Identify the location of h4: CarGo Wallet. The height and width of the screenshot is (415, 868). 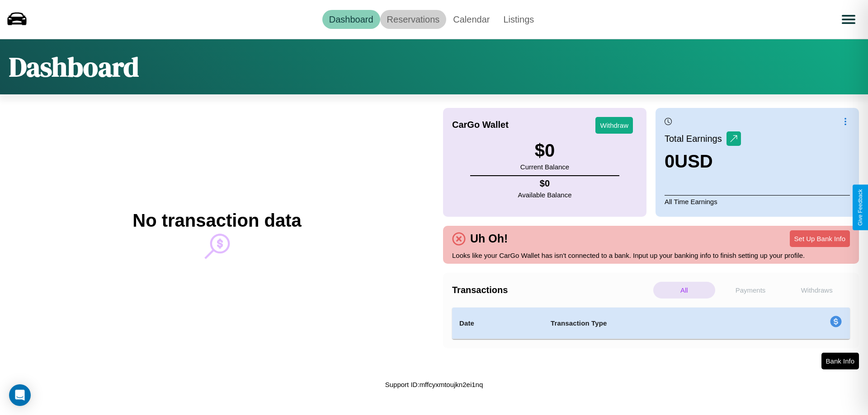
(480, 125).